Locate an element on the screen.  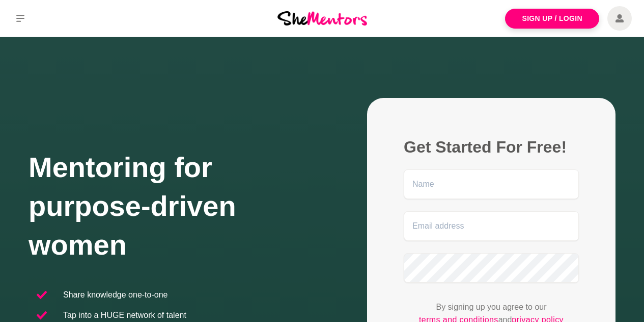
input: Name is located at coordinates (491, 184).